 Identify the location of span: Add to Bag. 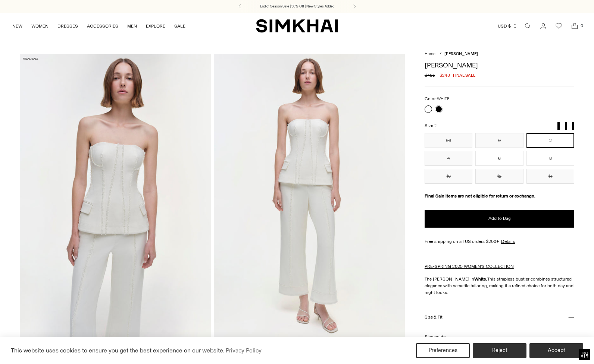
(500, 219).